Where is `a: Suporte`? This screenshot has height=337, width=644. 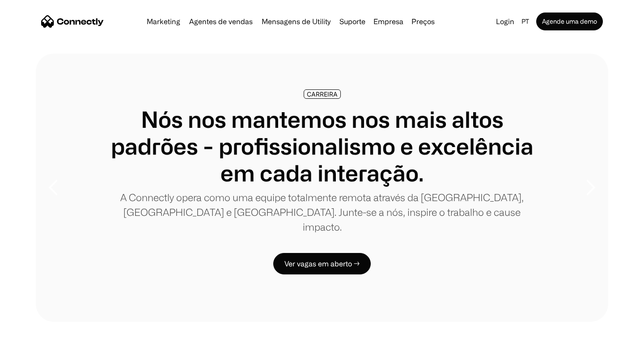
a: Suporte is located at coordinates (353, 22).